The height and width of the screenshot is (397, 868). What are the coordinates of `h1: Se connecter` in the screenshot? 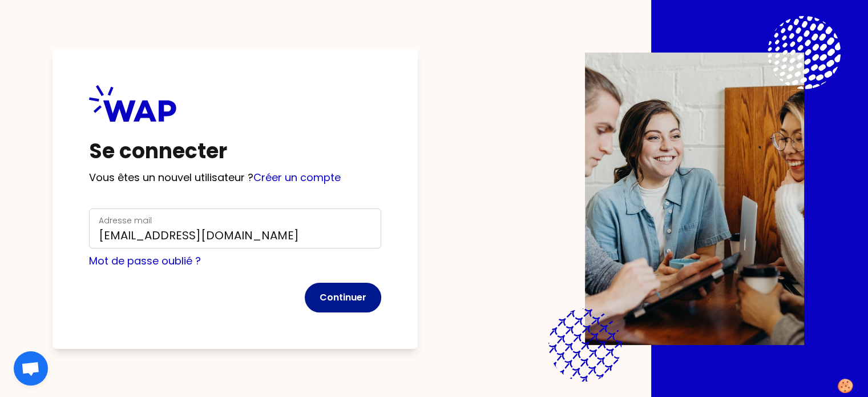 It's located at (235, 152).